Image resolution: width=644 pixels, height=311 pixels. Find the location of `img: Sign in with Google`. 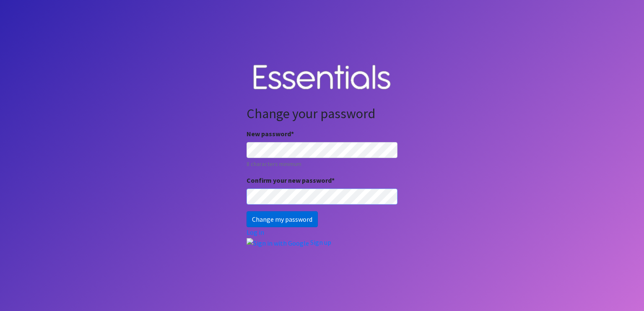

img: Sign in with Google is located at coordinates (278, 243).